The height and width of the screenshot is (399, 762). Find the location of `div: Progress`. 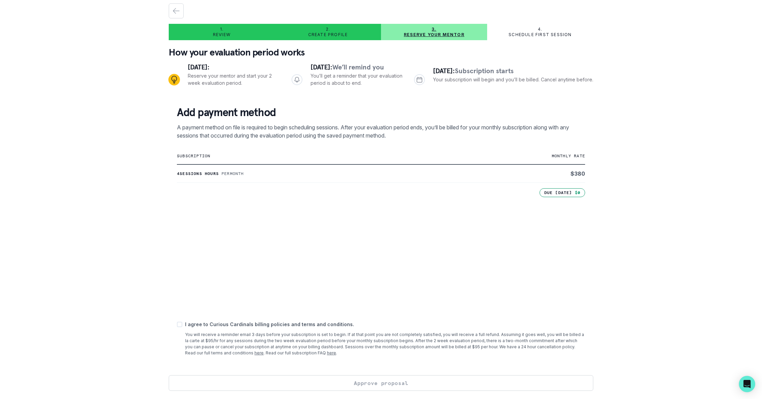

div: Progress is located at coordinates (381, 80).